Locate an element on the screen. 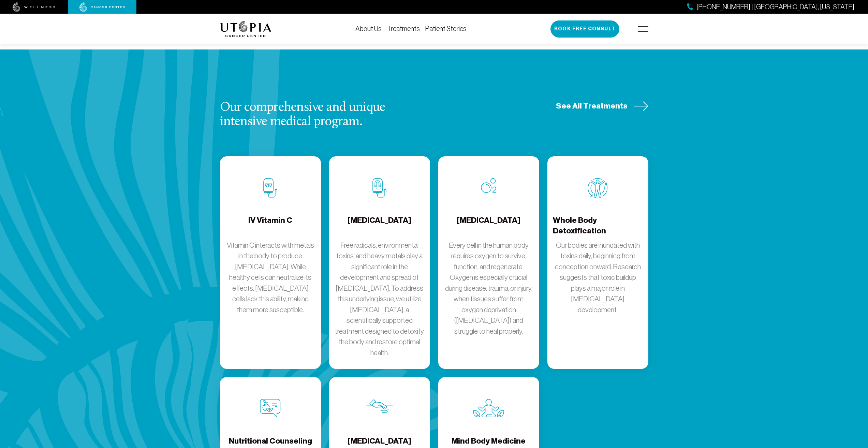  a: See All Treatments is located at coordinates (602, 106).